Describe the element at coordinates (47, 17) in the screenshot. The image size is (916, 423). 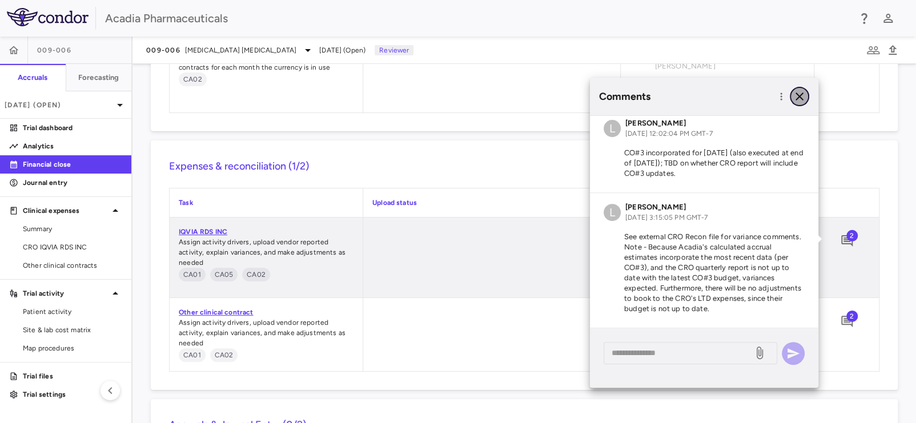
I see `img: logo-full-BYUhSk78.svg` at that location.